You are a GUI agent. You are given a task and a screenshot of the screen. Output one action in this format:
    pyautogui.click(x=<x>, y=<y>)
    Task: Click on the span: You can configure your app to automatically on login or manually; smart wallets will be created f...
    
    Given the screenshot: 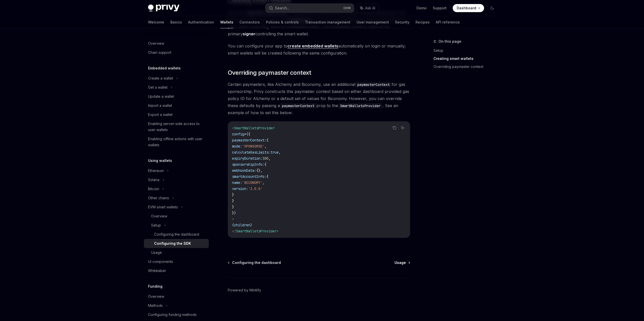 What is the action you would take?
    pyautogui.click(x=319, y=49)
    